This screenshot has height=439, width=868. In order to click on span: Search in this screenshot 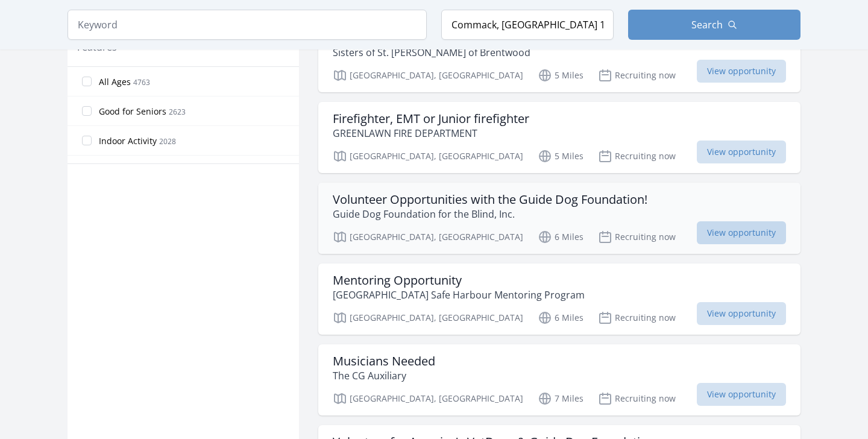, I will do `click(707, 24)`.